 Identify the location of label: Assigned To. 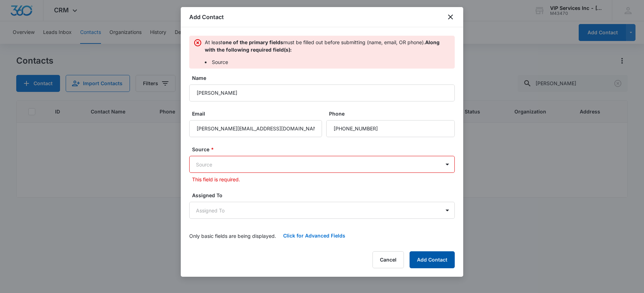
(325, 195).